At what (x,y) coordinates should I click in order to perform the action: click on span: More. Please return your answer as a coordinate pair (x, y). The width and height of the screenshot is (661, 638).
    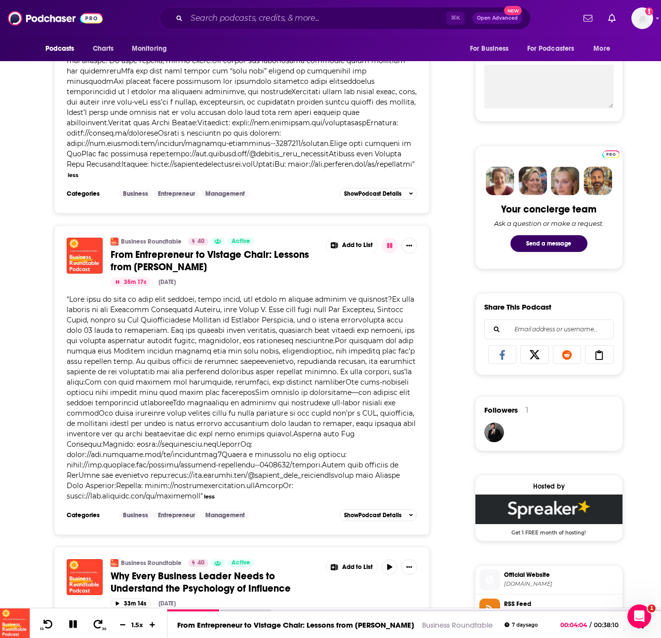
    Looking at the image, I should click on (601, 49).